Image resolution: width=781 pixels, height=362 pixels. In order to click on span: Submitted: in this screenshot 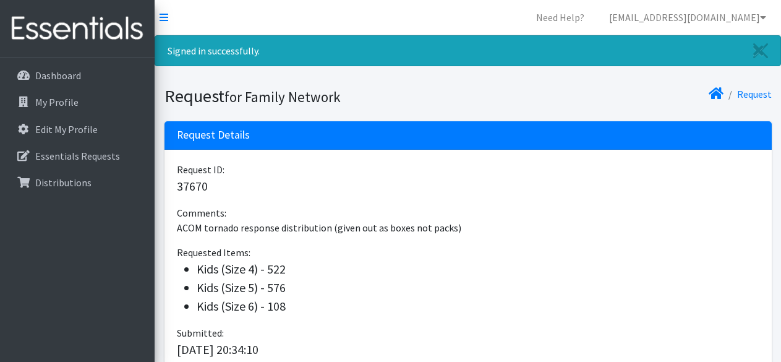, I will do `click(200, 333)`.